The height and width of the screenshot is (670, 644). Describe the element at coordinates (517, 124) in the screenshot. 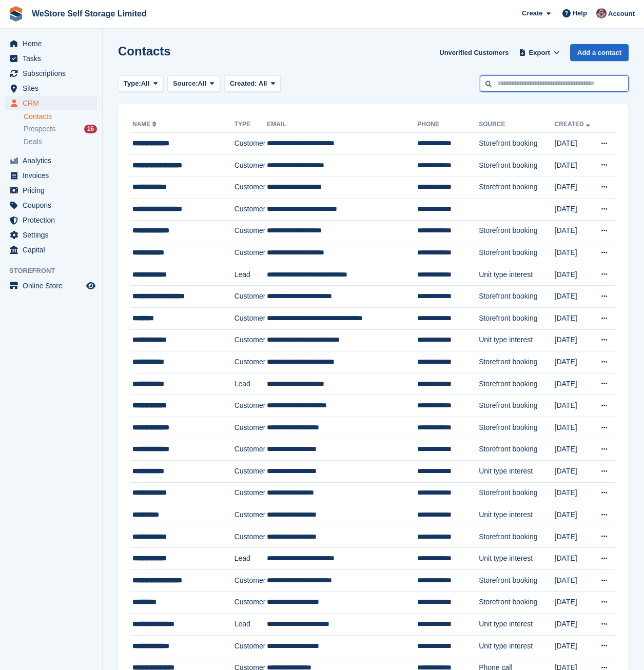

I see `th: Source` at that location.